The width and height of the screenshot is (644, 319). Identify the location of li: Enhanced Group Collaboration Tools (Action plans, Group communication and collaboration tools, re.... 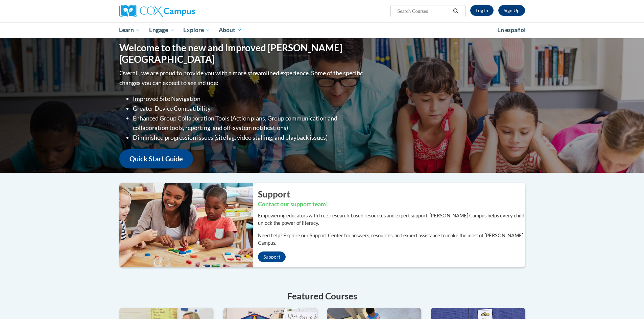
(248, 123).